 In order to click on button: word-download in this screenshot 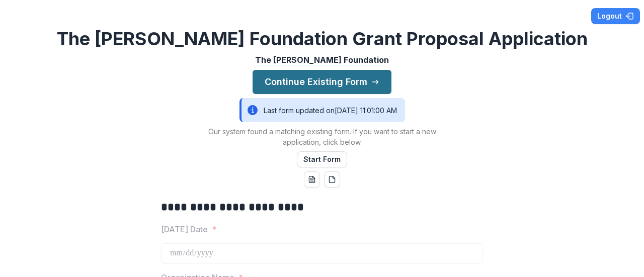, I will do `click(312, 179)`.